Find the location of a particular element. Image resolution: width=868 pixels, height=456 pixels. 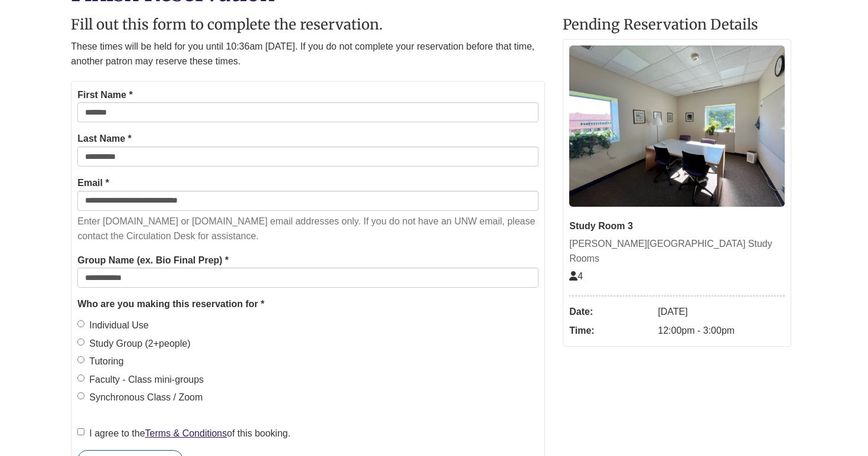

label: Individual Use is located at coordinates (113, 326).